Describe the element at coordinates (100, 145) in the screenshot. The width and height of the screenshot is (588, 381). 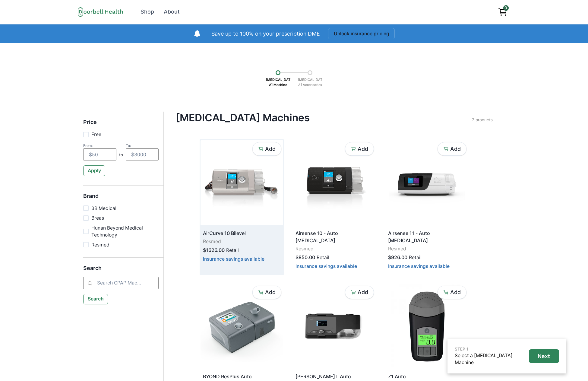
I see `div: From:` at that location.